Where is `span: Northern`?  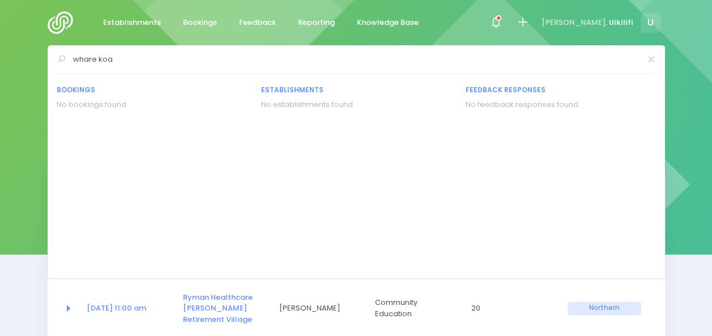 span: Northern is located at coordinates (604, 309).